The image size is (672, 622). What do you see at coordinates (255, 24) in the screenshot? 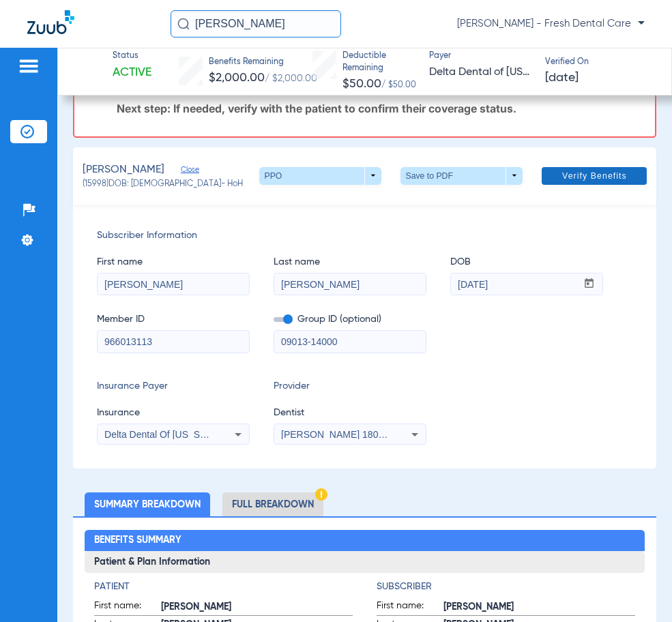
I see `input: Search for patients` at bounding box center [255, 24].